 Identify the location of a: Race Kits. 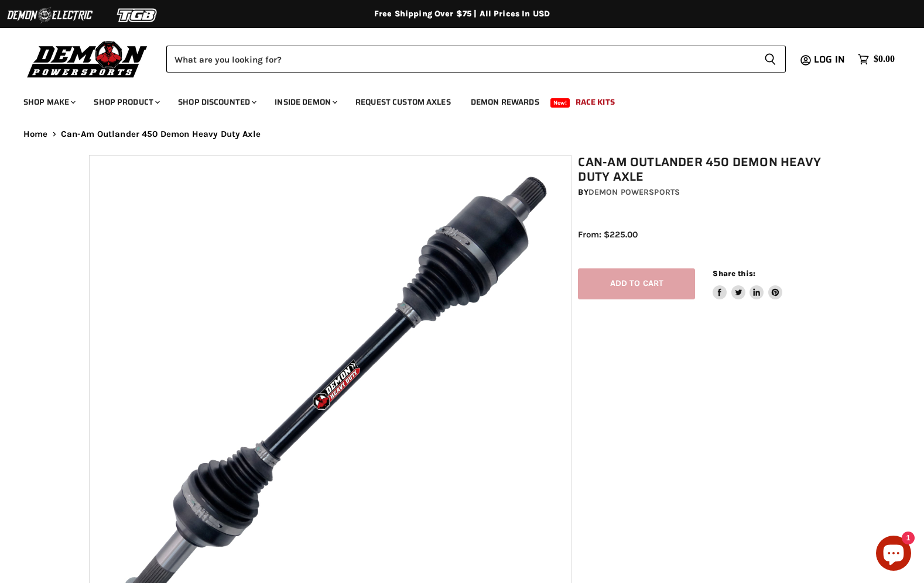
(595, 102).